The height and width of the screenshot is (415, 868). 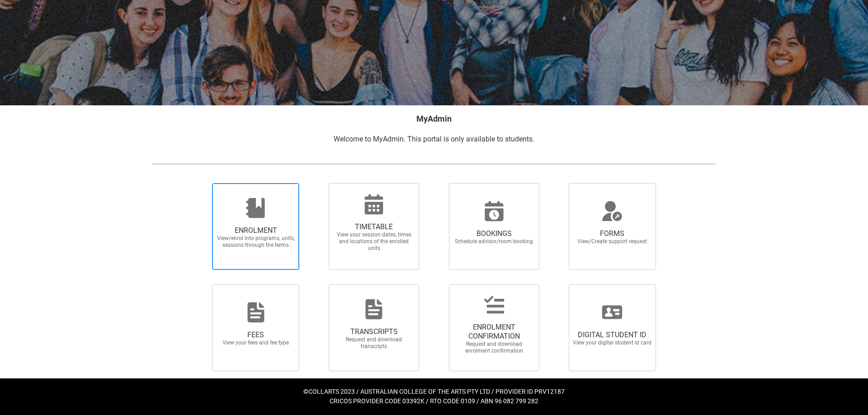 What do you see at coordinates (434, 139) in the screenshot?
I see `span: Welcome to MyAdmin. This portal is only available to students.` at bounding box center [434, 139].